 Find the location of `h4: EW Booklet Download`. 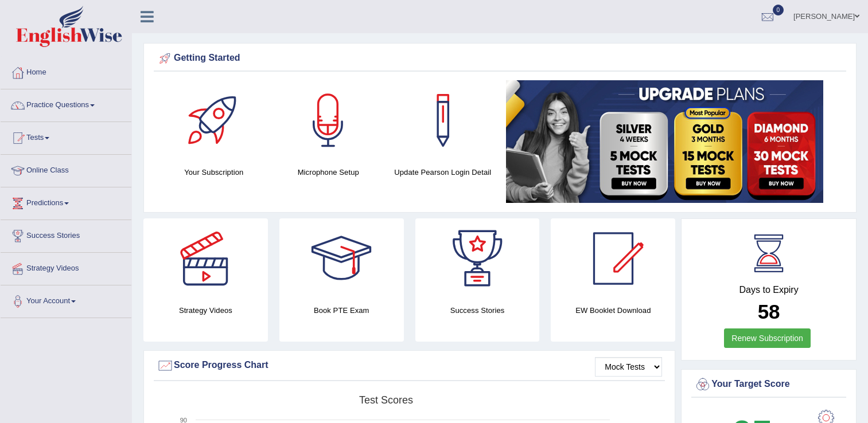

h4: EW Booklet Download is located at coordinates (613, 310).